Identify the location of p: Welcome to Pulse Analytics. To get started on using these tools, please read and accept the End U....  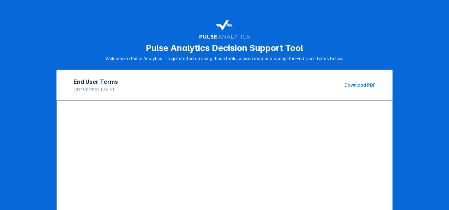
(225, 58).